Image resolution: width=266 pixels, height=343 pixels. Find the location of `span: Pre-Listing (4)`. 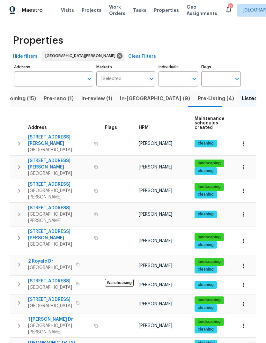

span: Pre-Listing (4) is located at coordinates (216, 99).